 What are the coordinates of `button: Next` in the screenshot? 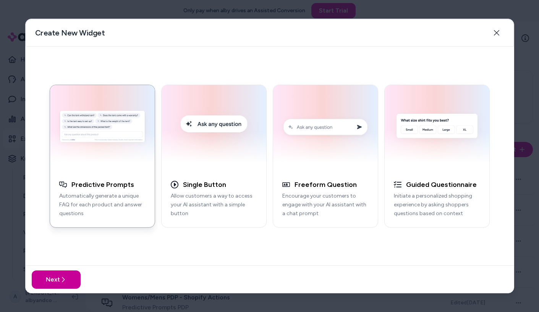 It's located at (56, 280).